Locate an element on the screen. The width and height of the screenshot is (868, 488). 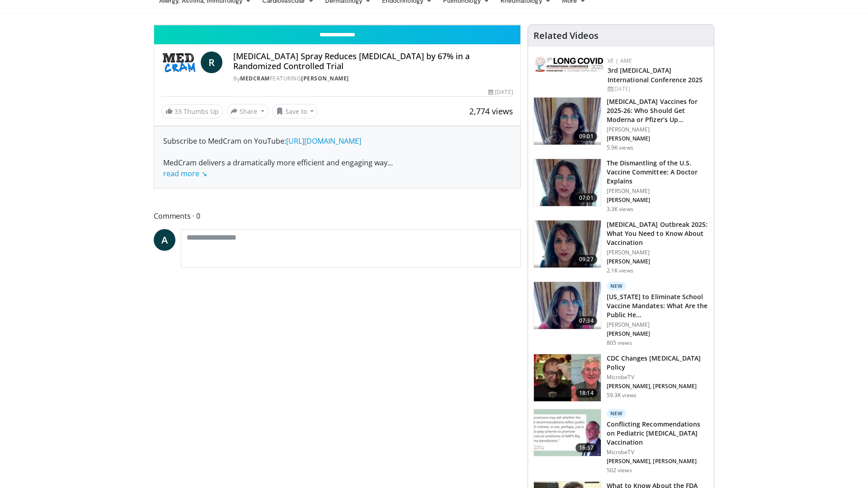
span: 16:37 is located at coordinates (587, 448).